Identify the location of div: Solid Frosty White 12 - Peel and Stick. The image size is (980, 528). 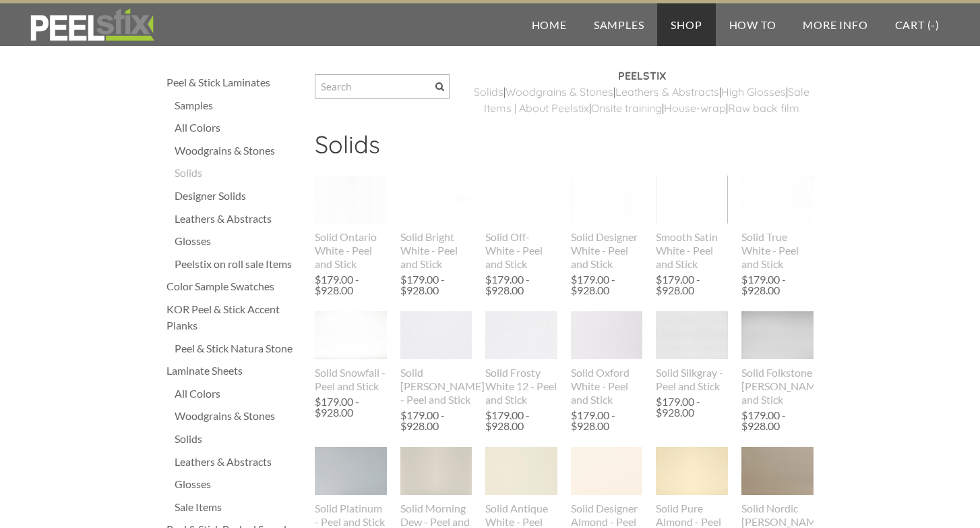
(521, 386).